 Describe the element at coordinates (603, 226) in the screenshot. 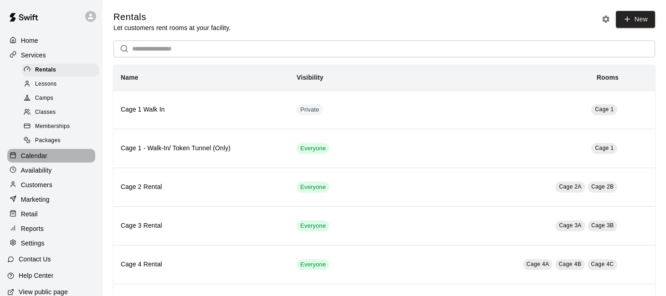

I see `span: Cage 3B` at that location.